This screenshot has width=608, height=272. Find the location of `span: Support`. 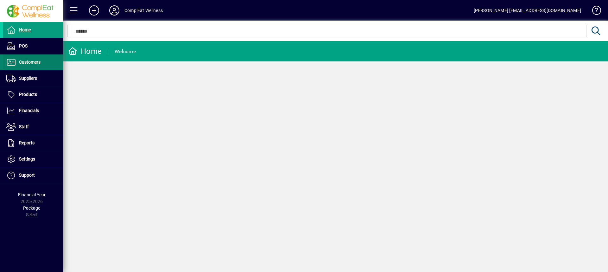

span: Support is located at coordinates (27, 175).